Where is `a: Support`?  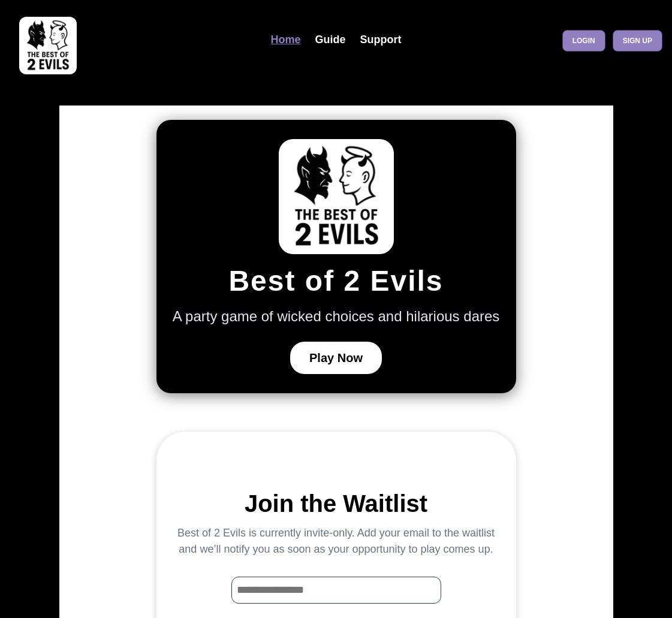 a: Support is located at coordinates (381, 40).